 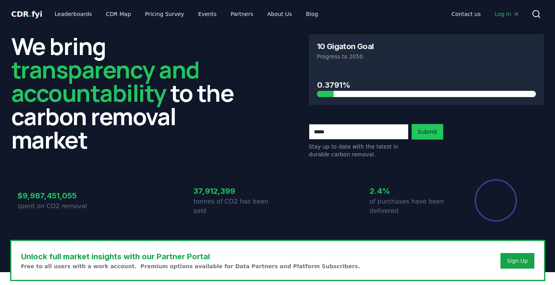 I want to click on p: Stay up to date with the latest in durable carbon removal., so click(x=359, y=150).